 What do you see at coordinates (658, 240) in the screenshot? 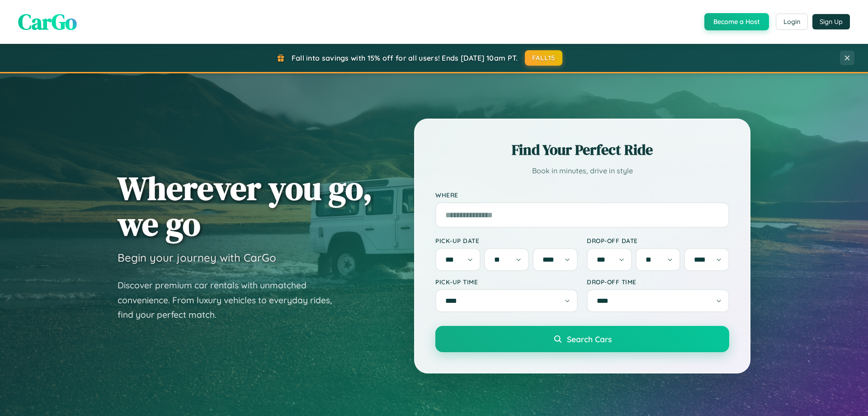
I see `label: Drop-off Date` at bounding box center [658, 240].